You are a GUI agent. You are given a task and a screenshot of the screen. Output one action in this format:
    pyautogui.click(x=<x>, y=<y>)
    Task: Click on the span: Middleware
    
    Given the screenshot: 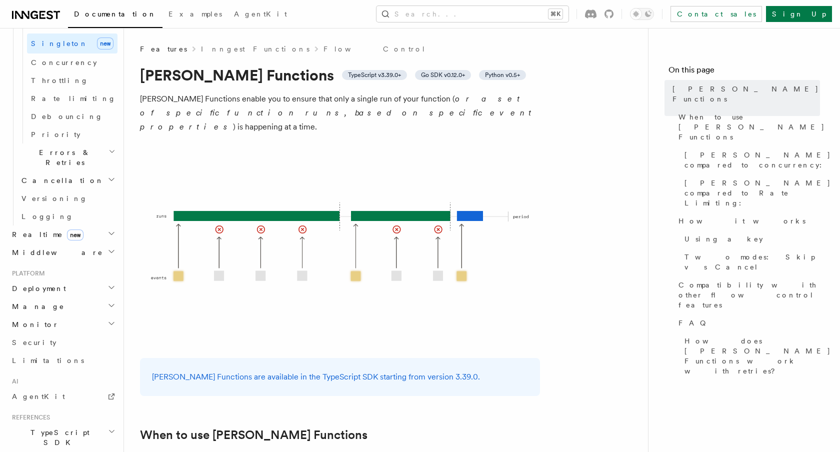 What is the action you would take?
    pyautogui.click(x=56, y=253)
    